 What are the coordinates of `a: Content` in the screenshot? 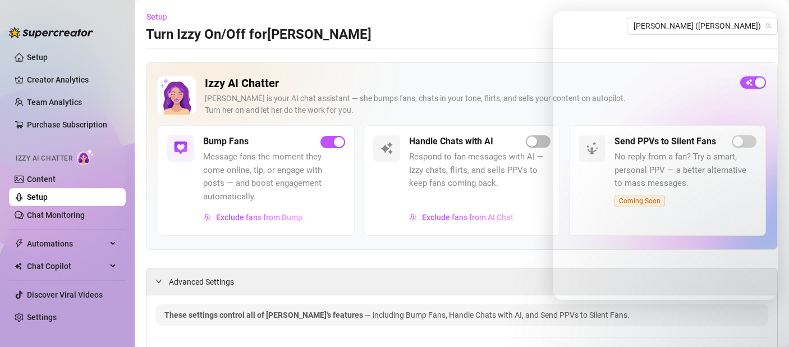 It's located at (41, 179).